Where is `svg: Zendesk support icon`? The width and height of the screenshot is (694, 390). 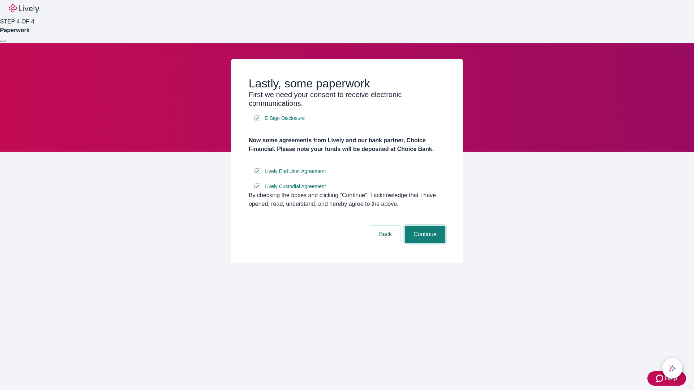
svg: Zendesk support icon is located at coordinates (660, 379).